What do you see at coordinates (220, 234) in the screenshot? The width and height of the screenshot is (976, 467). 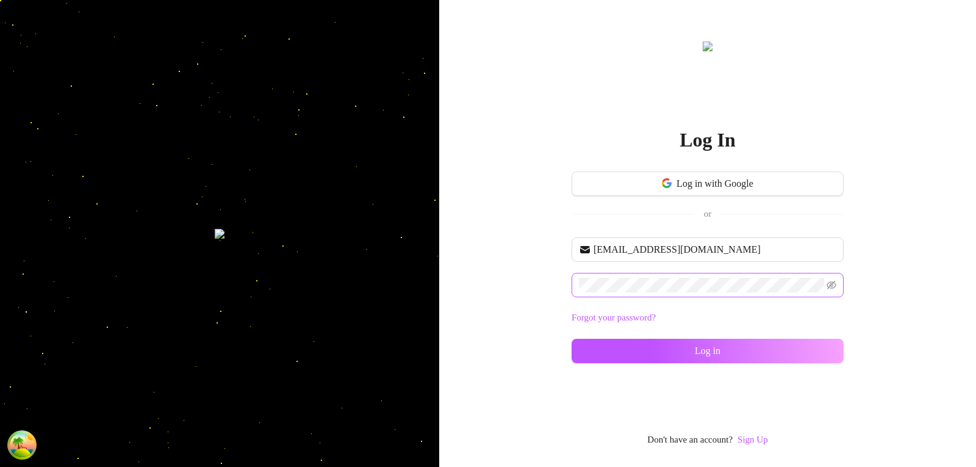 I see `img: login-background.png` at bounding box center [220, 234].